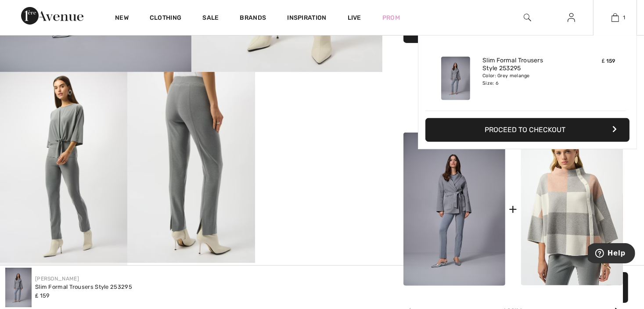 The width and height of the screenshot is (644, 309). What do you see at coordinates (84, 287) in the screenshot?
I see `div: Slim Formal Trousers Style 253295` at bounding box center [84, 287].